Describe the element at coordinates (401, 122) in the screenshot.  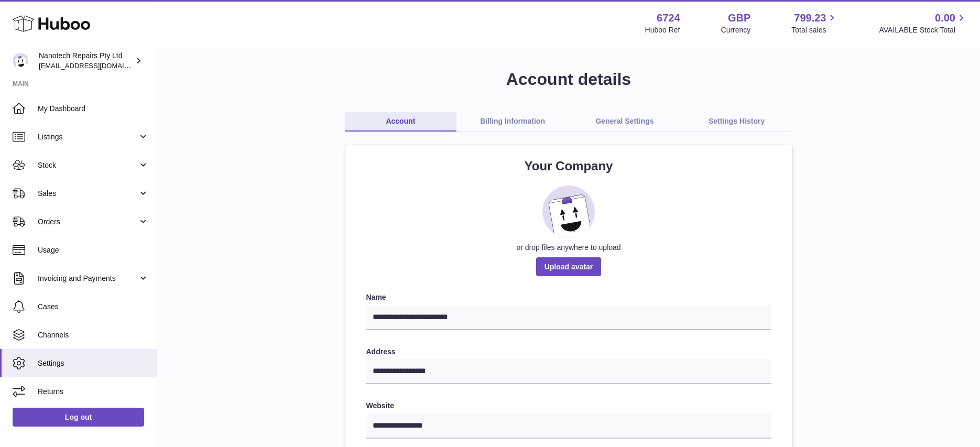
I see `a: Account` at that location.